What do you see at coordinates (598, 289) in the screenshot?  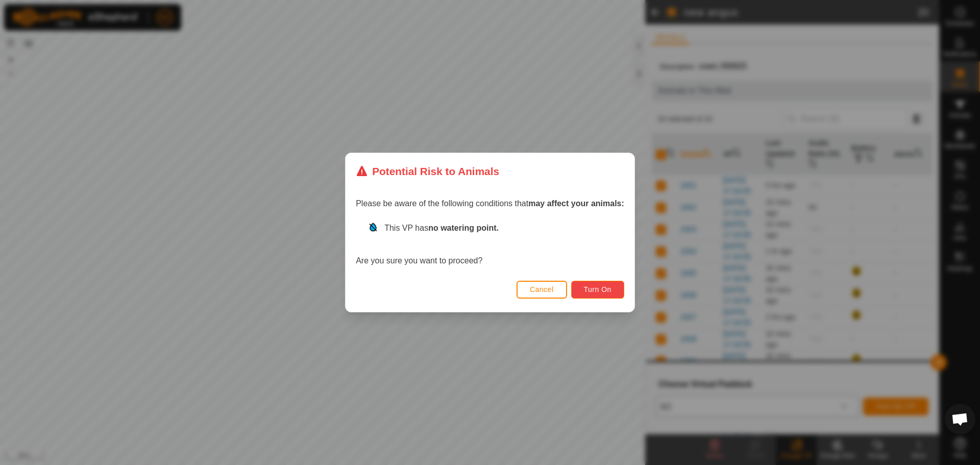 I see `button: Turn On` at bounding box center [598, 289].